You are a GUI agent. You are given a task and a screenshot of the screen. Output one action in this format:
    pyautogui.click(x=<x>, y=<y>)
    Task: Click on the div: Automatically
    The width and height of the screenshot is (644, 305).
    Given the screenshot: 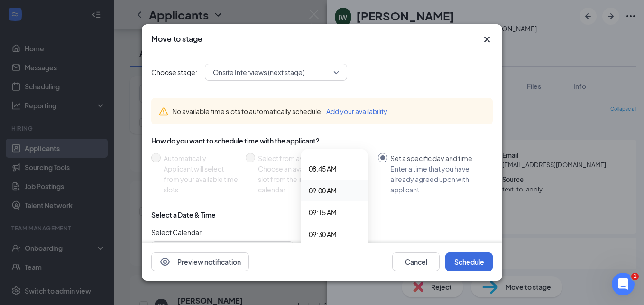 What is the action you would take?
    pyautogui.click(x=201, y=158)
    